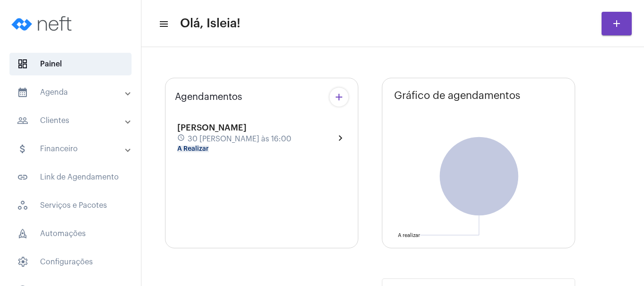  Describe the element at coordinates (43, 23) in the screenshot. I see `img: logo-neft-novo-2.png` at that location.